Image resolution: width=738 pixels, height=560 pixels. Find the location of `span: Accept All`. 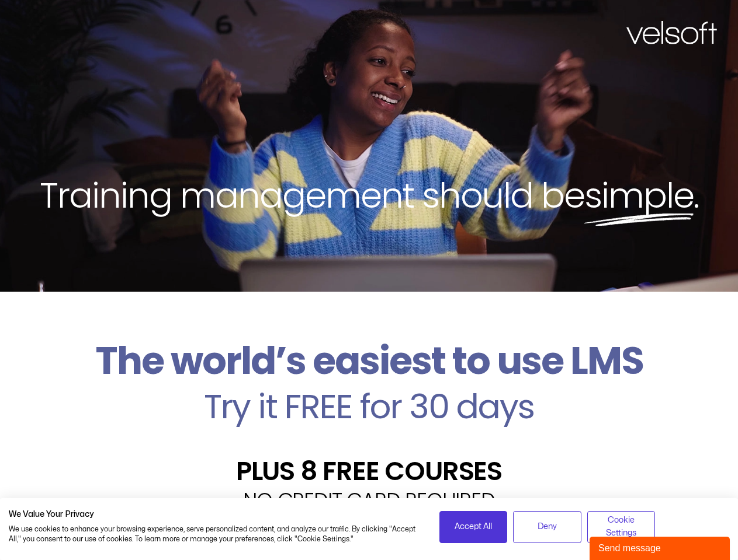

span: Accept All is located at coordinates (473, 527).